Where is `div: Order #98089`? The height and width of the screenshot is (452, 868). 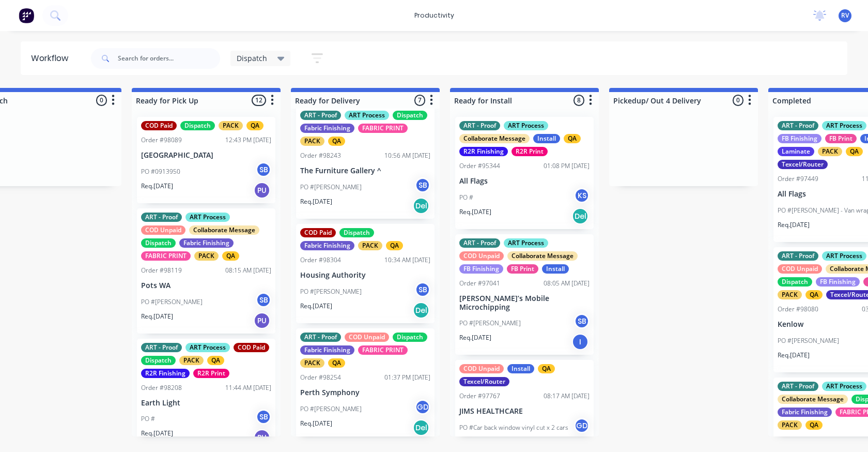
div: Order #98089 is located at coordinates (161, 140).